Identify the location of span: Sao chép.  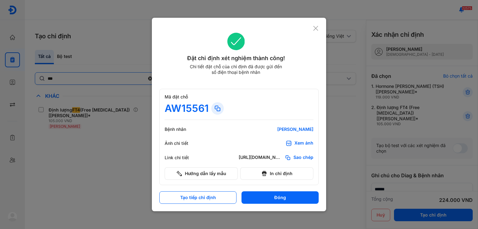
(304, 158).